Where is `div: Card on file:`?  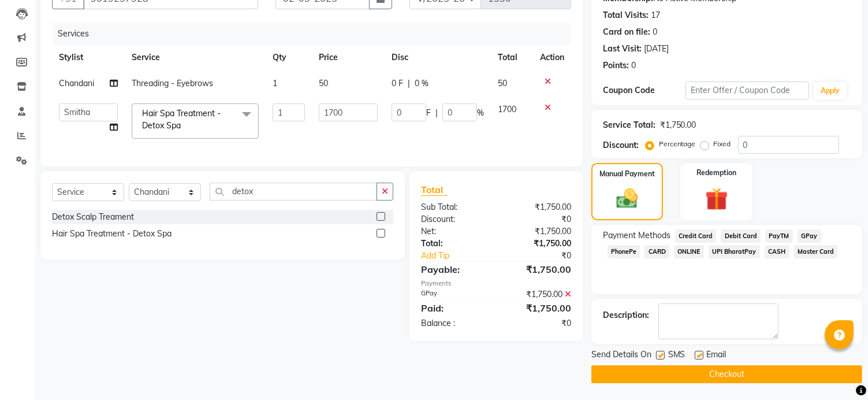 div: Card on file: is located at coordinates (627, 31).